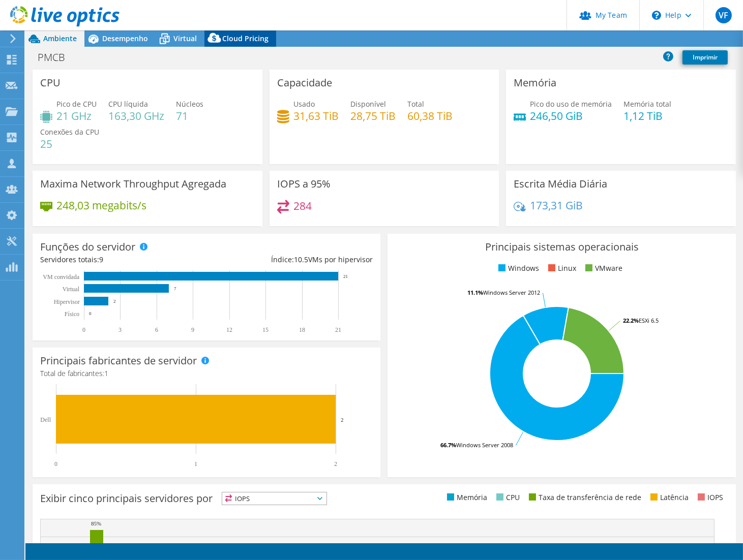 This screenshot has width=743, height=560. What do you see at coordinates (316, 116) in the screenshot?
I see `h4: 31,63 TiB` at bounding box center [316, 116].